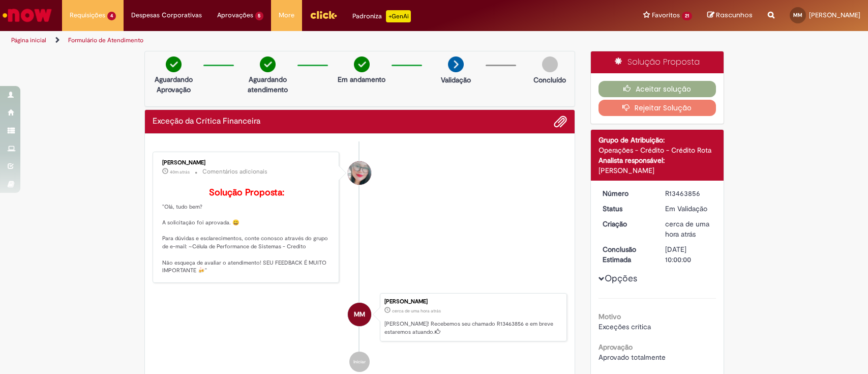  I want to click on a: Formulário de Atendimento, so click(106, 40).